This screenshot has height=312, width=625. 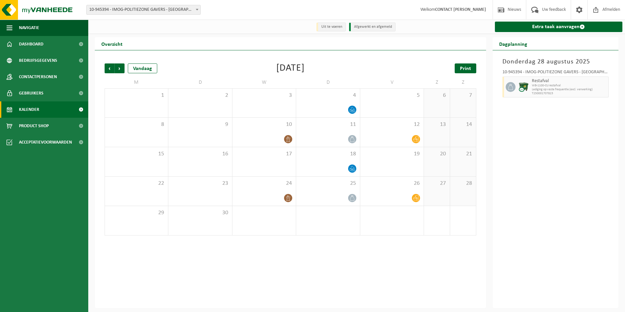 What do you see at coordinates (264, 82) in the screenshot?
I see `td: W` at bounding box center [264, 82].